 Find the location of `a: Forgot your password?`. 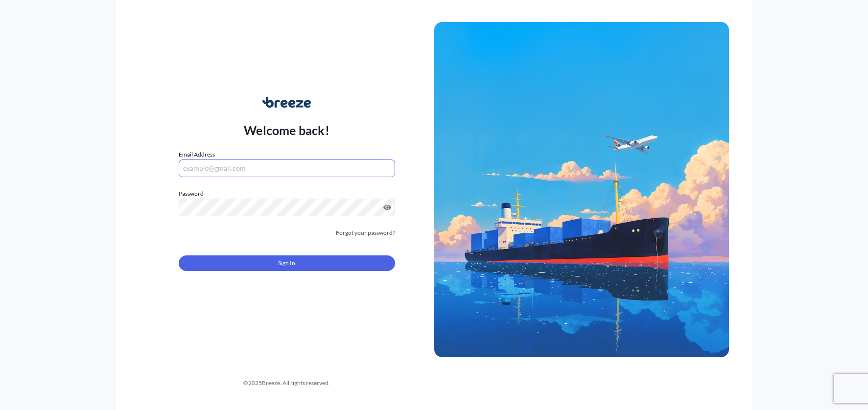

a: Forgot your password? is located at coordinates (365, 233).